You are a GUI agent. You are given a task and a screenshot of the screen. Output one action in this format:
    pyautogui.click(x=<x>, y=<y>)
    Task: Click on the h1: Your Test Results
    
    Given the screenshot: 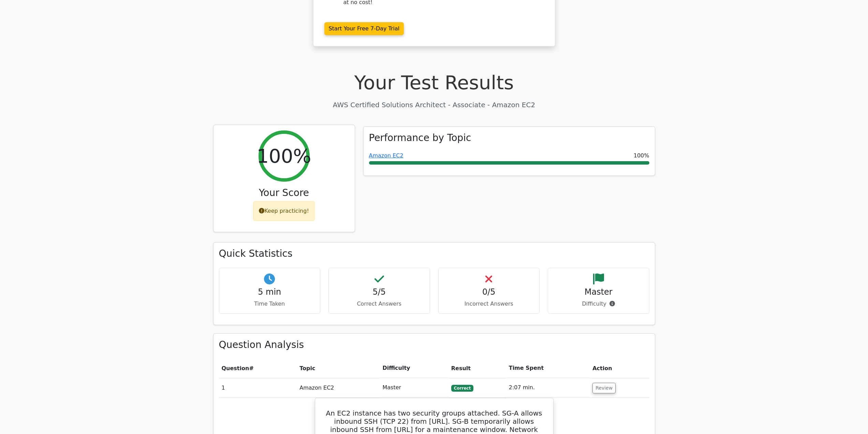 What is the action you would take?
    pyautogui.click(x=434, y=82)
    